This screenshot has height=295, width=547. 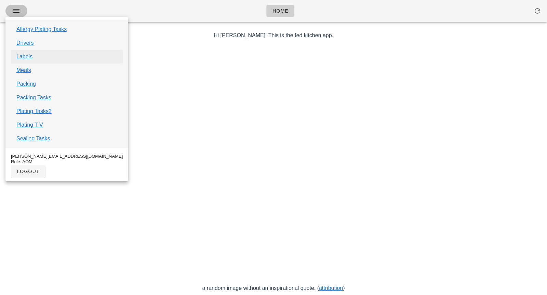 What do you see at coordinates (30, 125) in the screenshot?
I see `a: Plating T V` at bounding box center [30, 125].